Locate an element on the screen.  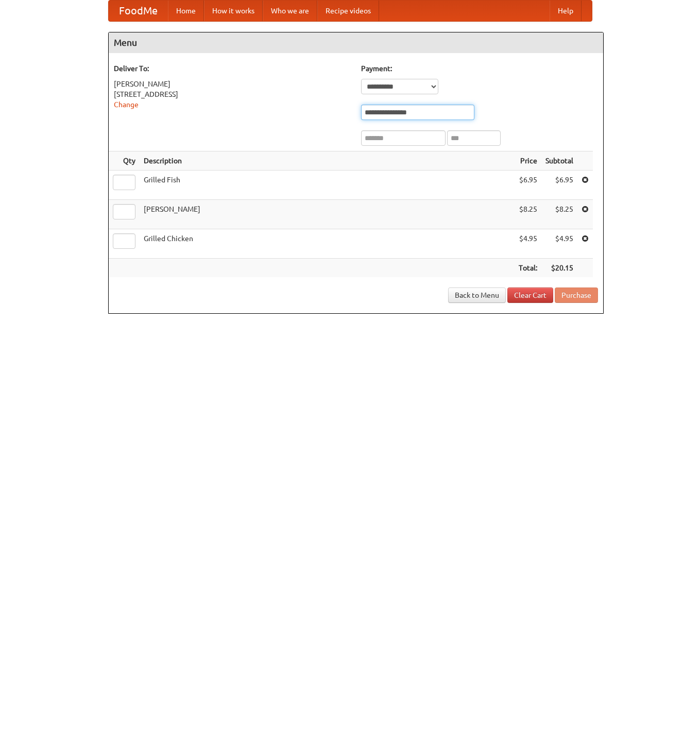
h5: Deliver To: is located at coordinates (232, 69).